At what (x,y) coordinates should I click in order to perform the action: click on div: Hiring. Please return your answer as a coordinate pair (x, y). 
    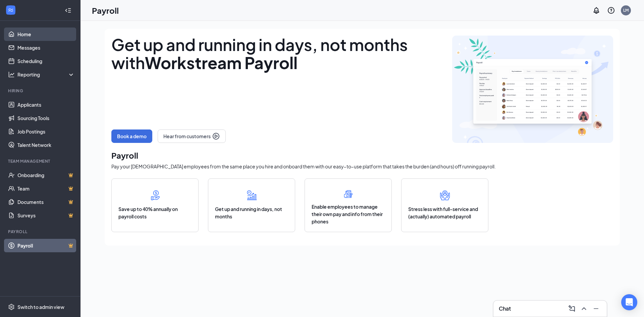
    Looking at the image, I should click on (40, 90).